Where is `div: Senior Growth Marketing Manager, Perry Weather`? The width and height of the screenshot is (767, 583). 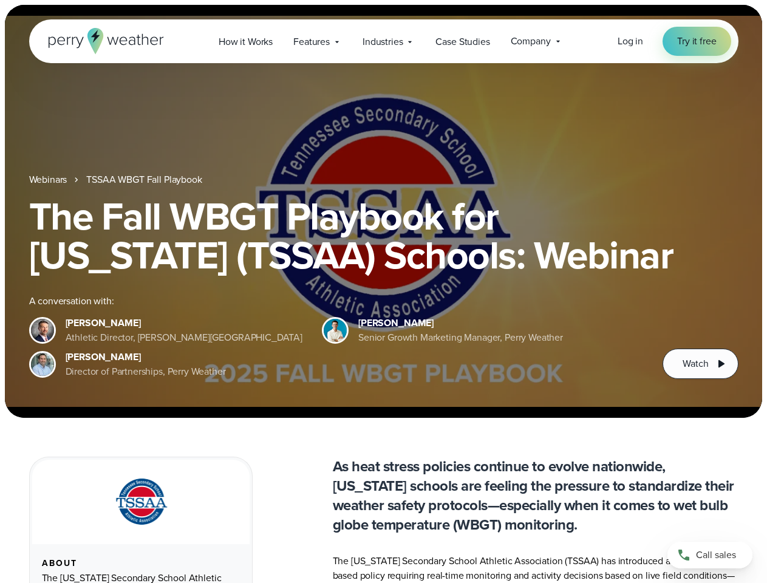 div: Senior Growth Marketing Manager, Perry Weather is located at coordinates (461, 338).